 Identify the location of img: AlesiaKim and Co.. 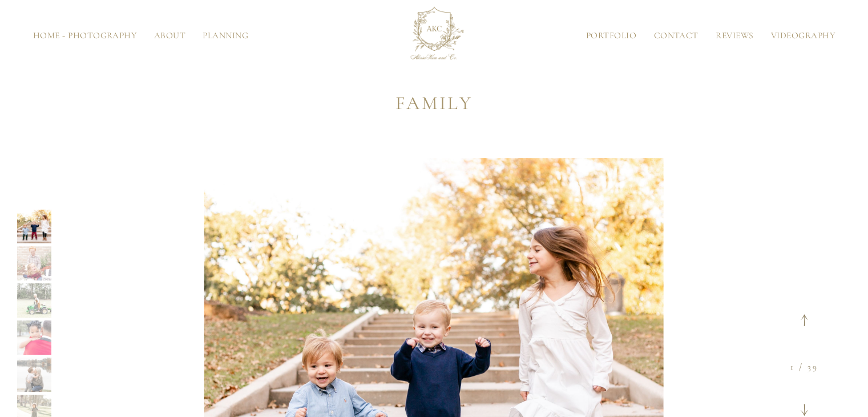
(434, 36).